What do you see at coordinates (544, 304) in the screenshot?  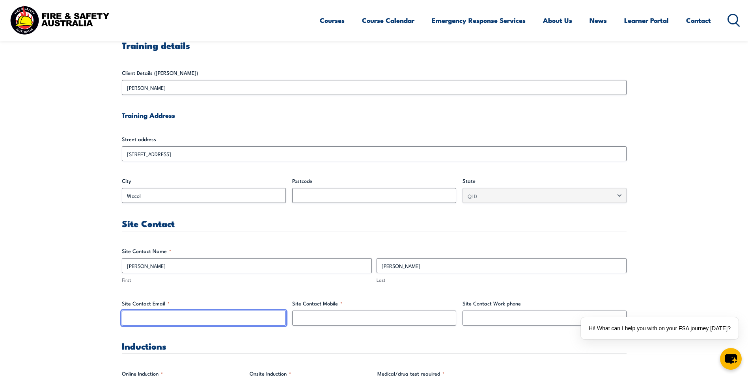 I see `label: Site Contact Work phone` at bounding box center [544, 304].